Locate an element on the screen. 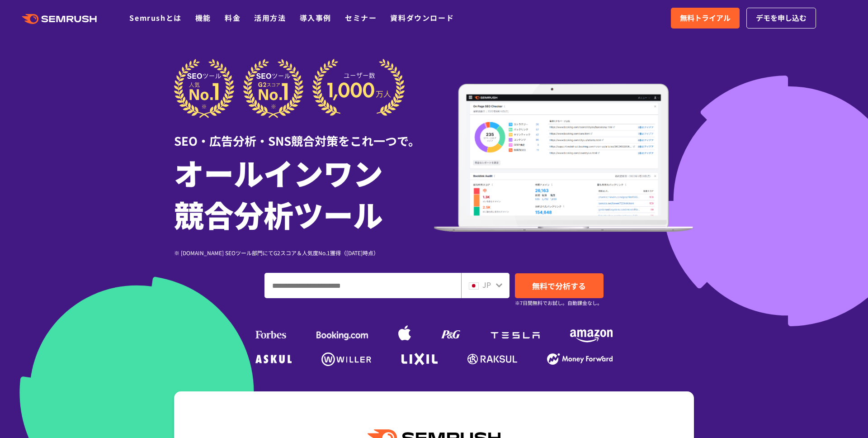  a: 料金 is located at coordinates (232, 18).